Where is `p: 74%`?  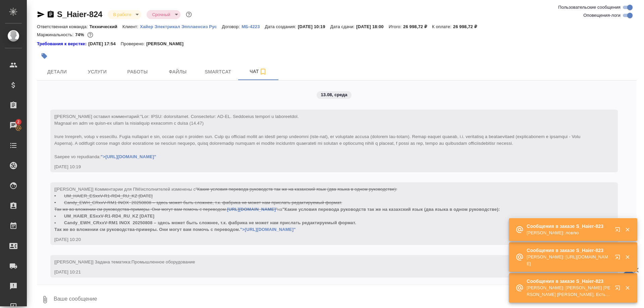 p: 74% is located at coordinates (80, 34).